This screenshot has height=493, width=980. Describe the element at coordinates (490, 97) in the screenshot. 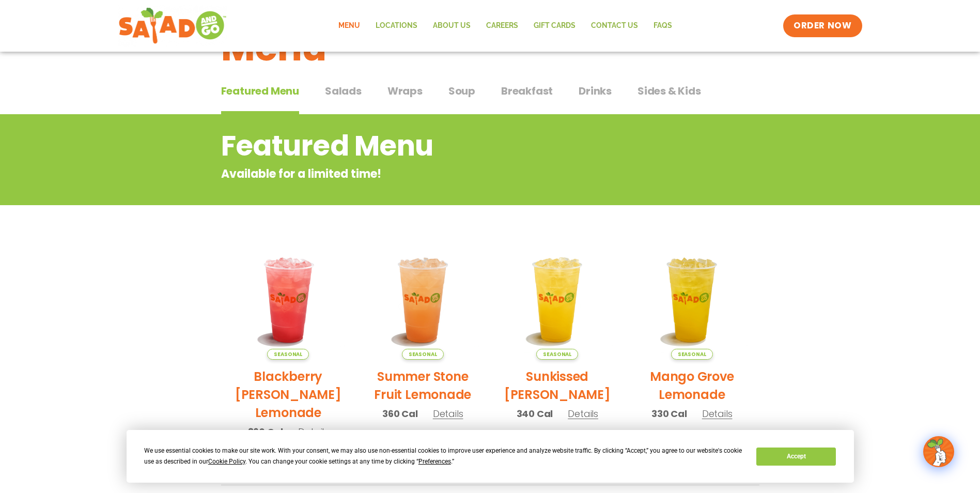

I see `div: Tabbed content` at that location.